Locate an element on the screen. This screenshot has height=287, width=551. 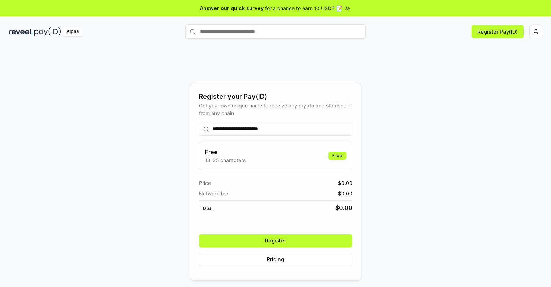
div: Free is located at coordinates (337, 155).